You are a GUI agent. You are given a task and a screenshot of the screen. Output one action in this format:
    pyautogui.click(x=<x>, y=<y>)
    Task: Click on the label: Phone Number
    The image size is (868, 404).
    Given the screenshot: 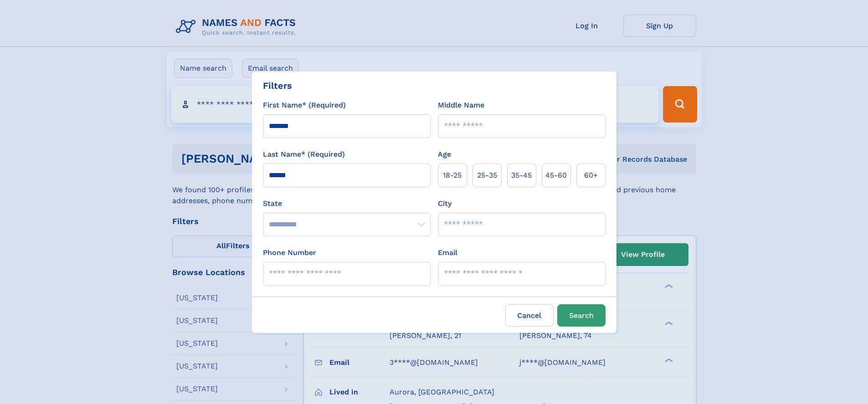 What is the action you would take?
    pyautogui.click(x=289, y=253)
    